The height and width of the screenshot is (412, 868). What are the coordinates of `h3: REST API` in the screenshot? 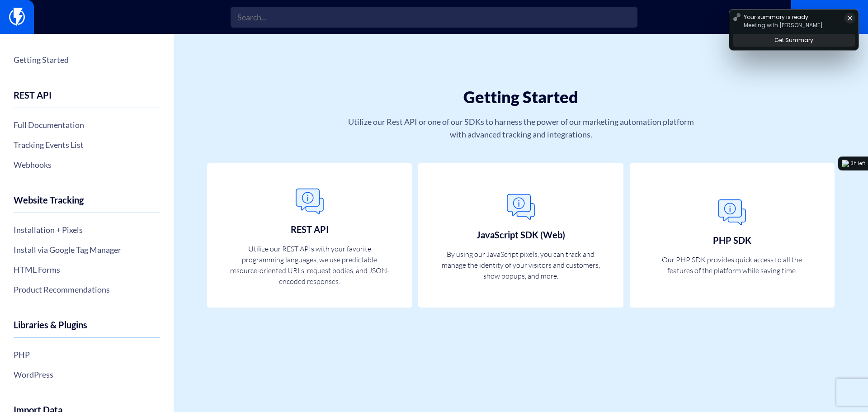 It's located at (310, 229).